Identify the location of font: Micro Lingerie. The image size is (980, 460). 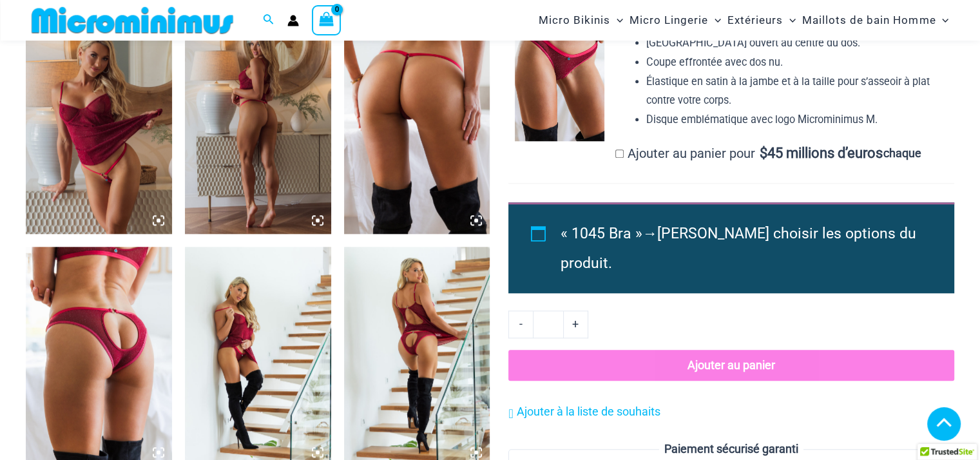
(669, 20).